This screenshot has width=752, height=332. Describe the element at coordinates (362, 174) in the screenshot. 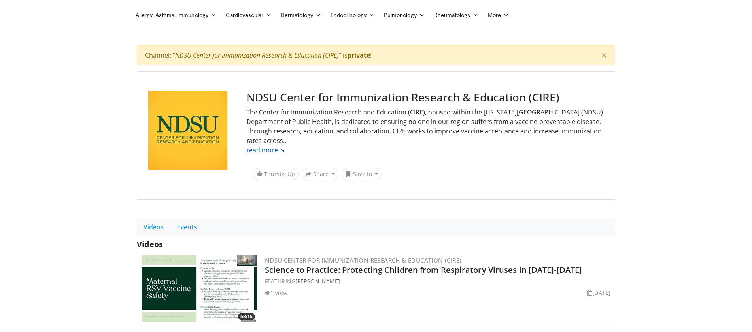

I see `button: Save to` at that location.